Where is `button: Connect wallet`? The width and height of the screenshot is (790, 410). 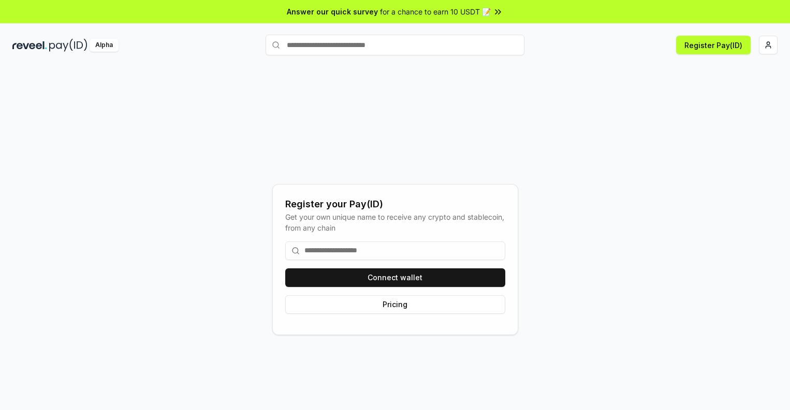
button: Connect wallet is located at coordinates (395, 278).